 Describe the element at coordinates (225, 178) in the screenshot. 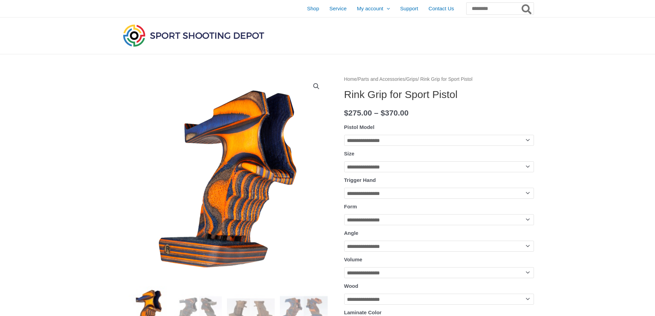

I see `img: Rink Grip for Sport Pistol` at that location.